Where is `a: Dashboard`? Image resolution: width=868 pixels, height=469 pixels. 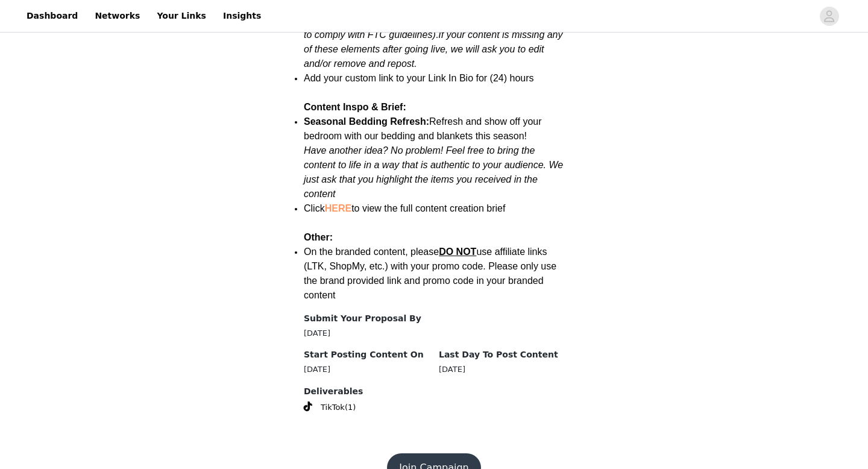 a: Dashboard is located at coordinates (52, 15).